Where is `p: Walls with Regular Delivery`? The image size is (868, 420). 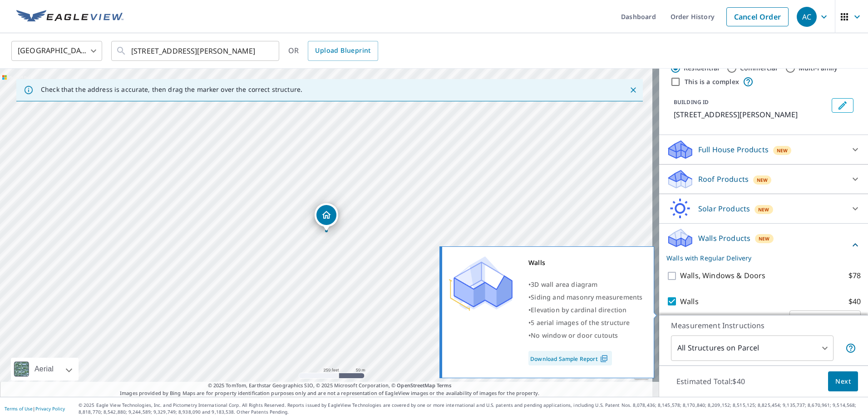
p: Walls with Regular Delivery is located at coordinates (758, 257).